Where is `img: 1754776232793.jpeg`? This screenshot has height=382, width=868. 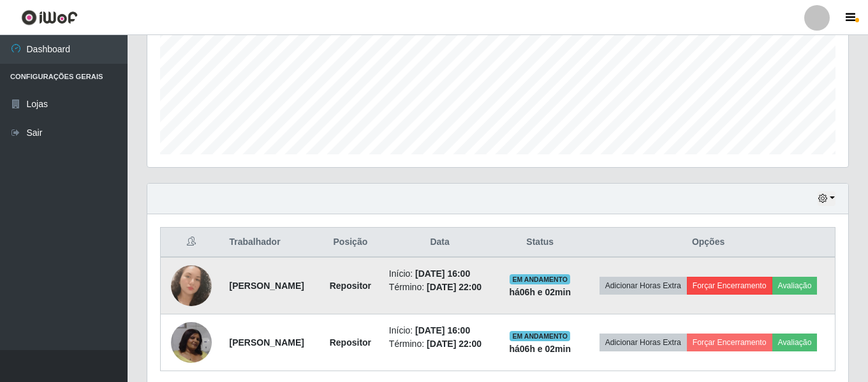 img: 1754776232793.jpeg is located at coordinates (192, 286).